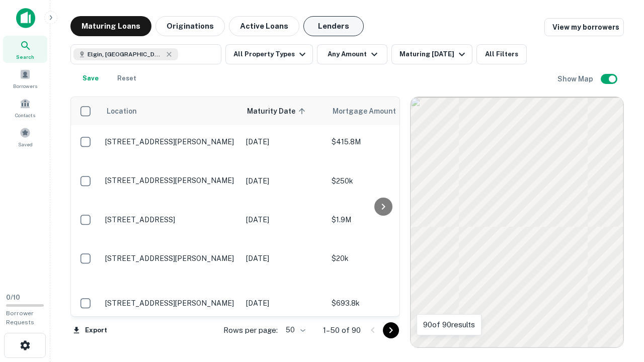 Image resolution: width=644 pixels, height=362 pixels. What do you see at coordinates (127, 78) in the screenshot?
I see `button: Reset` at bounding box center [127, 78].